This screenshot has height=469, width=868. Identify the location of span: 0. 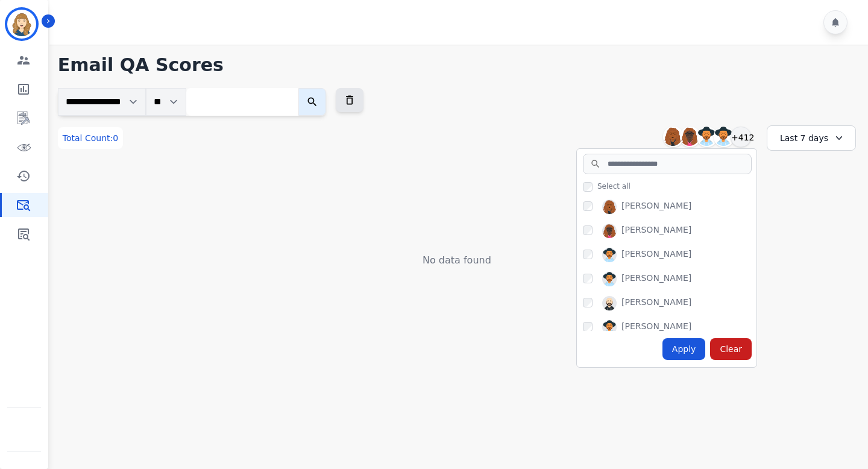
(115, 138).